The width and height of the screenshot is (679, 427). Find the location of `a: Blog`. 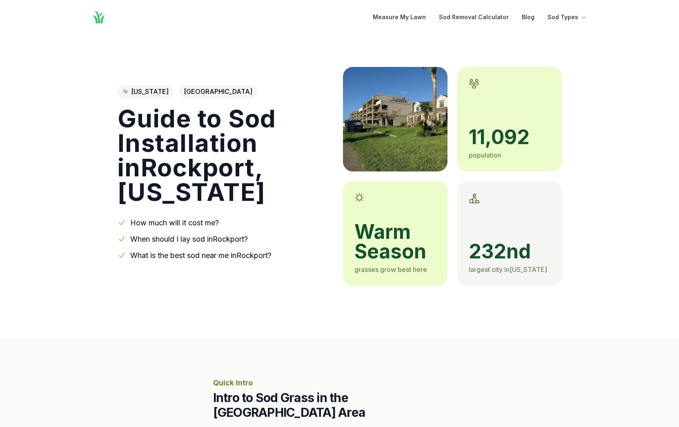

a: Blog is located at coordinates (528, 17).